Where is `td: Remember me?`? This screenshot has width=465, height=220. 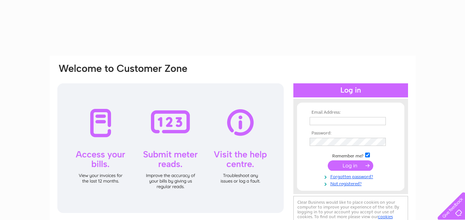
td: Remember me? is located at coordinates (351, 155).